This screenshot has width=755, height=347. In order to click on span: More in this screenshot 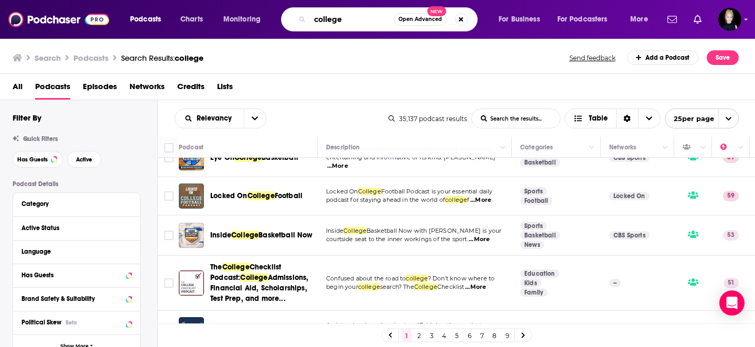, I will do `click(639, 19)`.